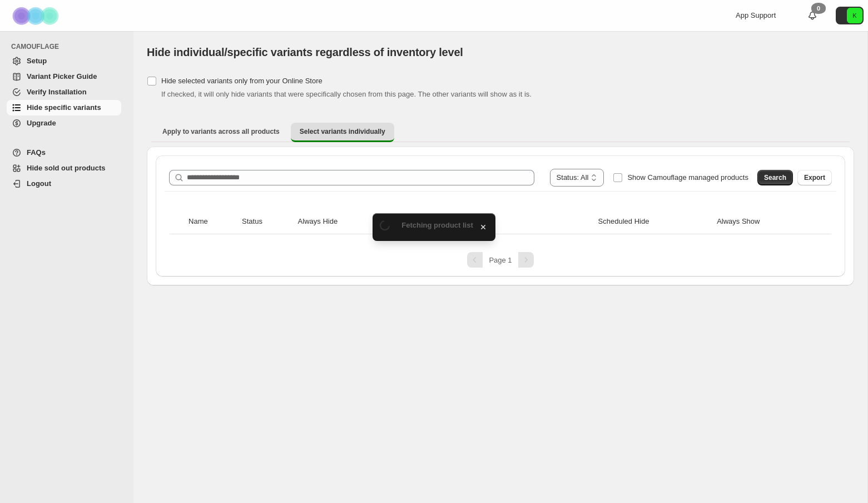 The height and width of the screenshot is (503, 868). Describe the element at coordinates (815, 177) in the screenshot. I see `button: Export` at that location.